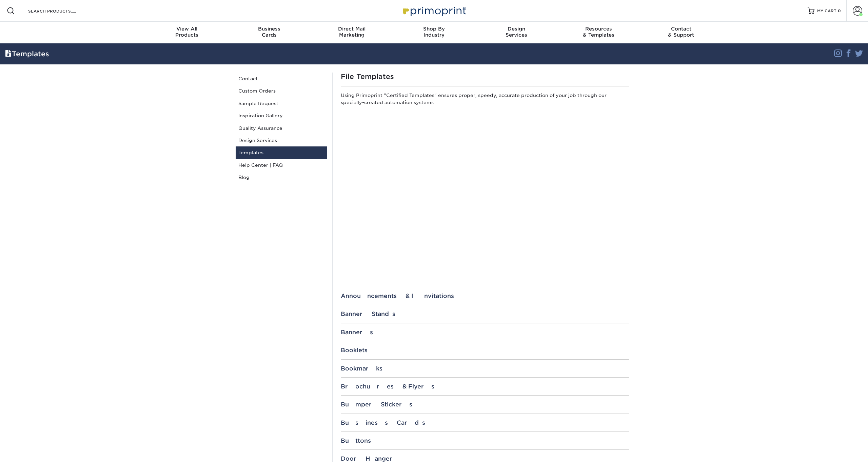 The width and height of the screenshot is (868, 462). Describe the element at coordinates (516, 32) in the screenshot. I see `div: Services` at that location.